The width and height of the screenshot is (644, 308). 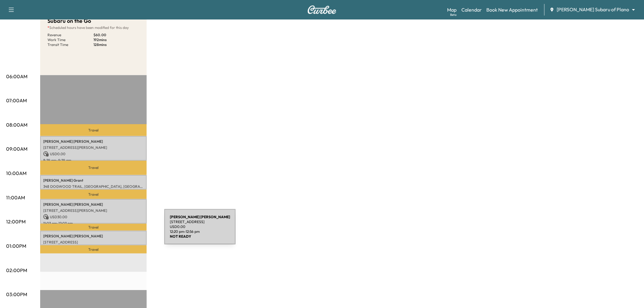 What do you see at coordinates (70, 35) in the screenshot?
I see `p: Revenue` at bounding box center [70, 35].